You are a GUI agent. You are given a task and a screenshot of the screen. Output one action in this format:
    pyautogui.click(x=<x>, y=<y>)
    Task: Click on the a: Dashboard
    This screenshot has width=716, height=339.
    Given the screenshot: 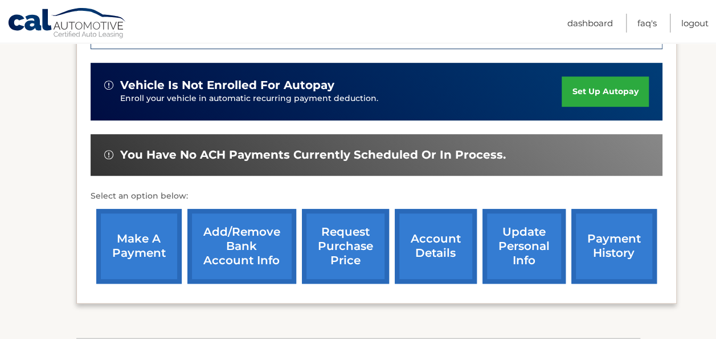 What is the action you would take?
    pyautogui.click(x=590, y=23)
    